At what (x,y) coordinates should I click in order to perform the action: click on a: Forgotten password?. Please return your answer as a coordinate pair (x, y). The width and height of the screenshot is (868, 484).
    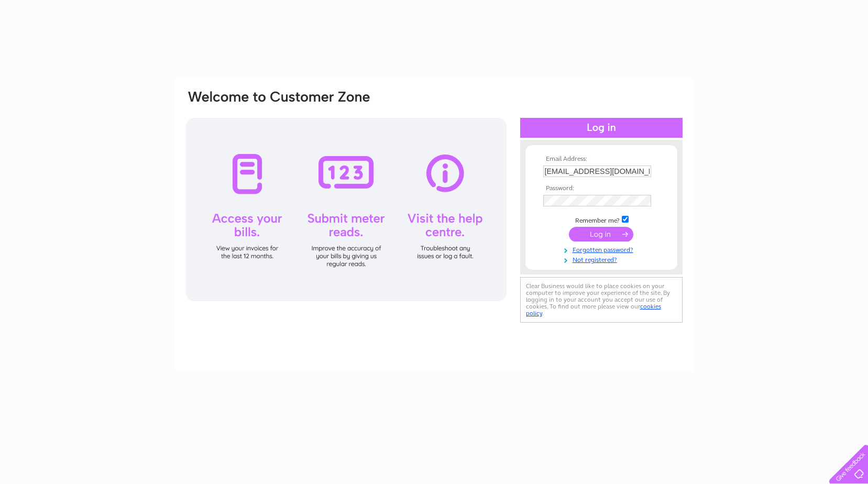
    Looking at the image, I should click on (603, 249).